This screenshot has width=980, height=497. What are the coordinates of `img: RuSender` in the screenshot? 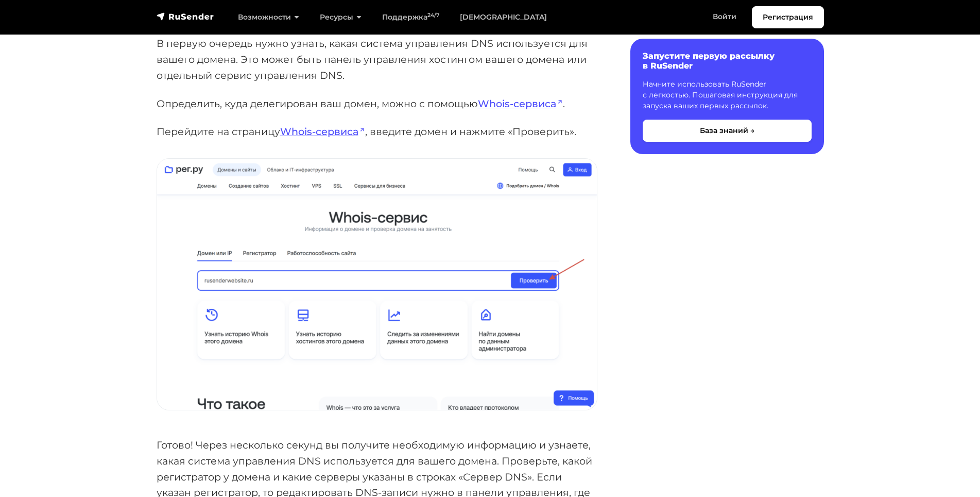 It's located at (185, 17).